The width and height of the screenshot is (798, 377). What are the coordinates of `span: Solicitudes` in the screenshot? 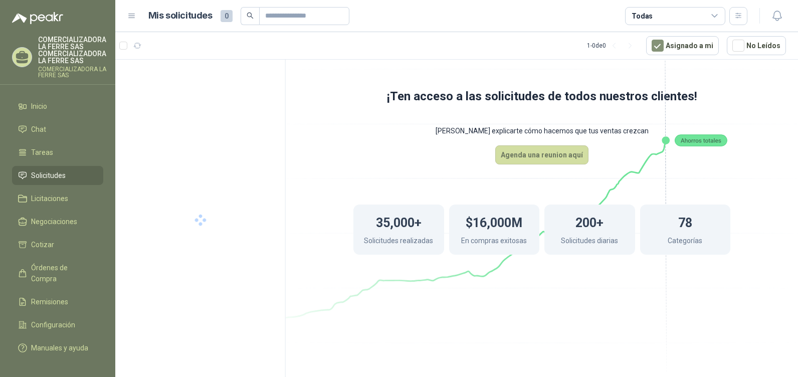 It's located at (48, 175).